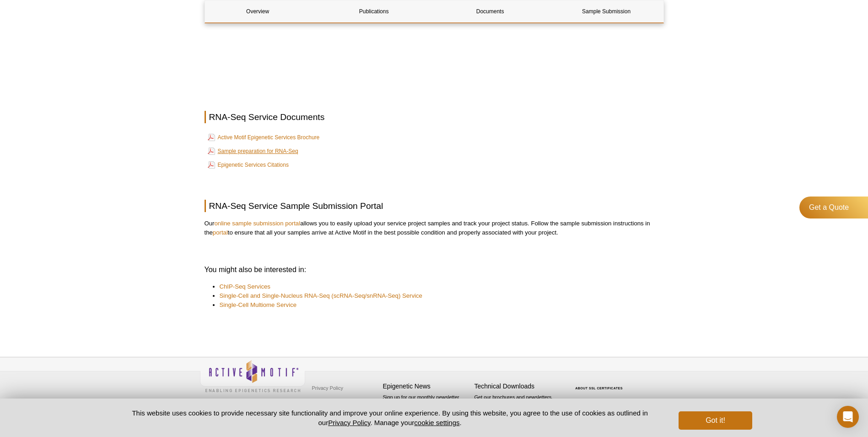  What do you see at coordinates (434, 205) in the screenshot?
I see `h2: RNA-Seq Service Sample Submission Portal` at bounding box center [434, 205].